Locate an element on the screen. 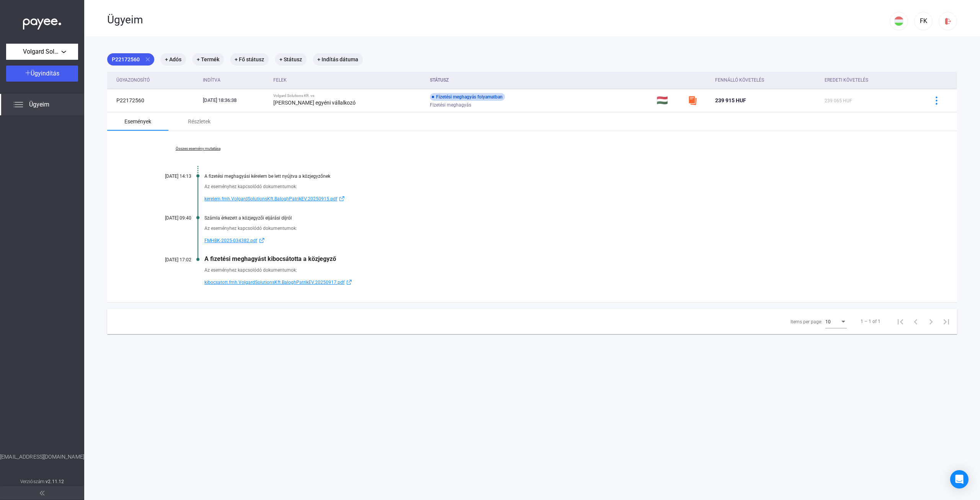  mat-chip: + Termék is located at coordinates (208, 60).